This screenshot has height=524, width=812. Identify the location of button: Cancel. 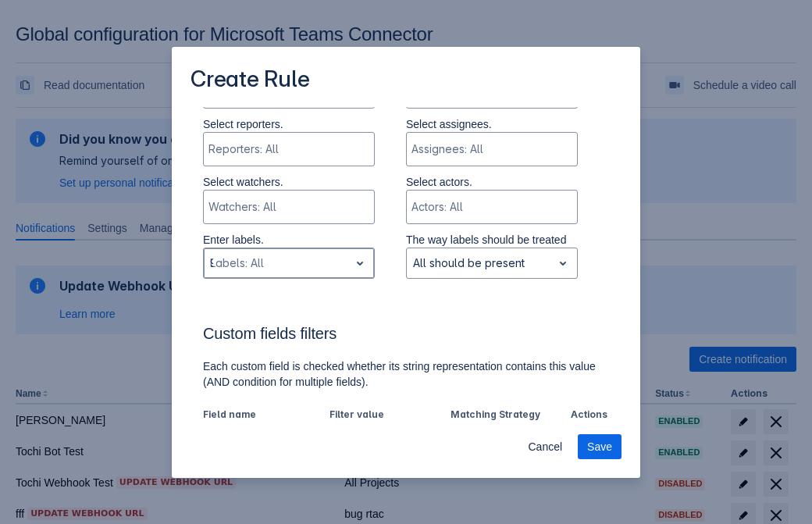
(545, 447).